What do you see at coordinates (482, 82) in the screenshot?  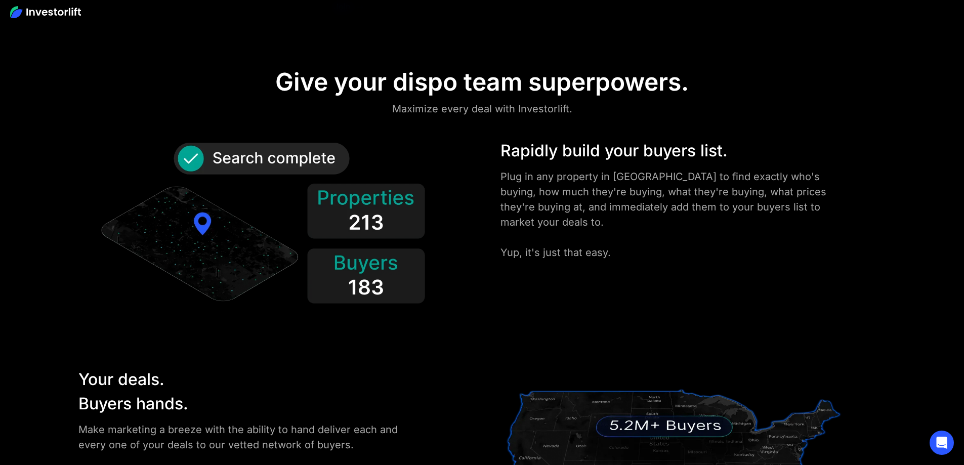 I see `div: Give your dispo team superpowers.` at bounding box center [482, 82].